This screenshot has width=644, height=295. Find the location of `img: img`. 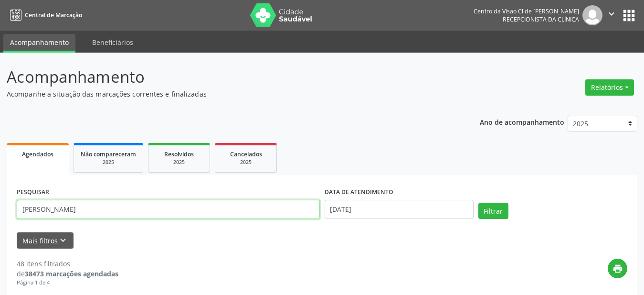

img: img is located at coordinates (592, 16).